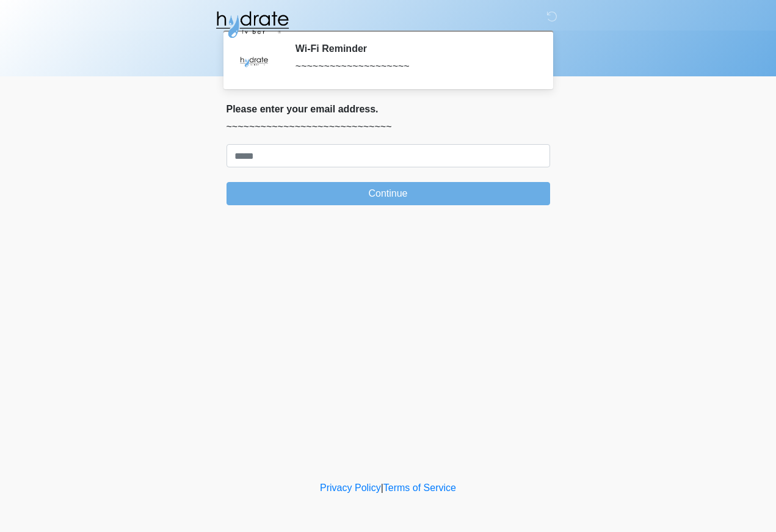 The width and height of the screenshot is (776, 532). Describe the element at coordinates (389, 193) in the screenshot. I see `button: Continue` at that location.